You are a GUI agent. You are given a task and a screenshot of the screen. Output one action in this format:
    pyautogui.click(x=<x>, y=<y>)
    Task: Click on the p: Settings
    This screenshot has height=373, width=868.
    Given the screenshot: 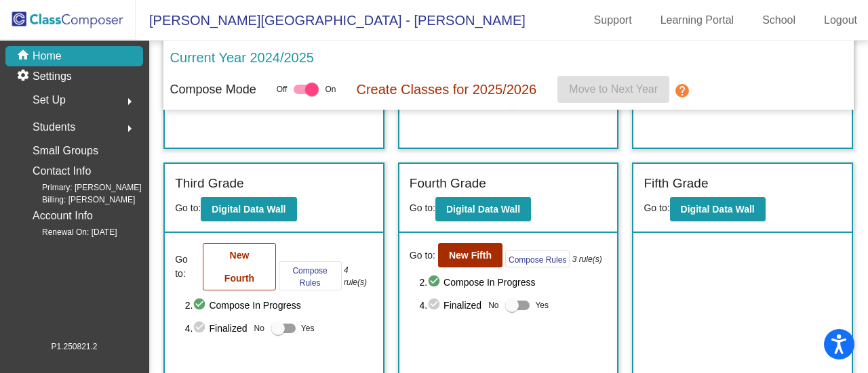 What is the action you would take?
    pyautogui.click(x=52, y=77)
    